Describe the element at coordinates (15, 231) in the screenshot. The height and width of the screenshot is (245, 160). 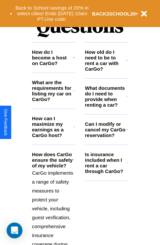
I see `div: Open Intercom Messenger` at that location.